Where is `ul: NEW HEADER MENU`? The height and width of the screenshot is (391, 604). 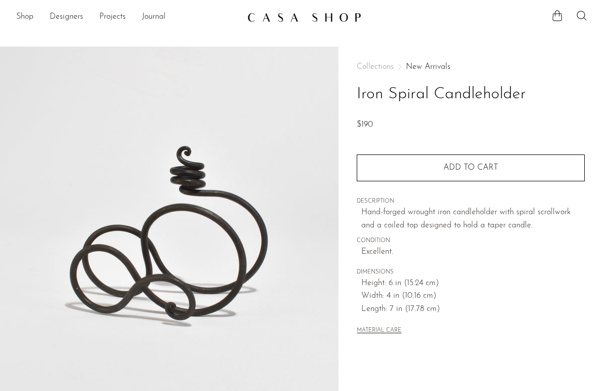 ul: NEW HEADER MENU is located at coordinates (128, 17).